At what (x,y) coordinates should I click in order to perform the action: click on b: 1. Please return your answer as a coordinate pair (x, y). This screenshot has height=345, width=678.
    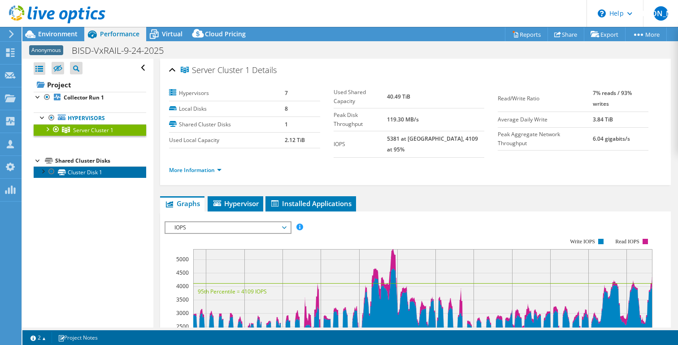
    Looking at the image, I should click on (286, 124).